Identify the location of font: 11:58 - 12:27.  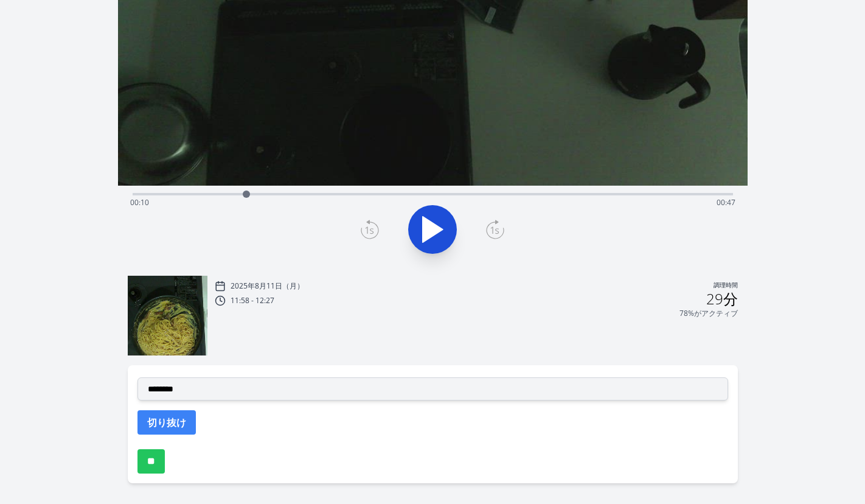
(253, 300).